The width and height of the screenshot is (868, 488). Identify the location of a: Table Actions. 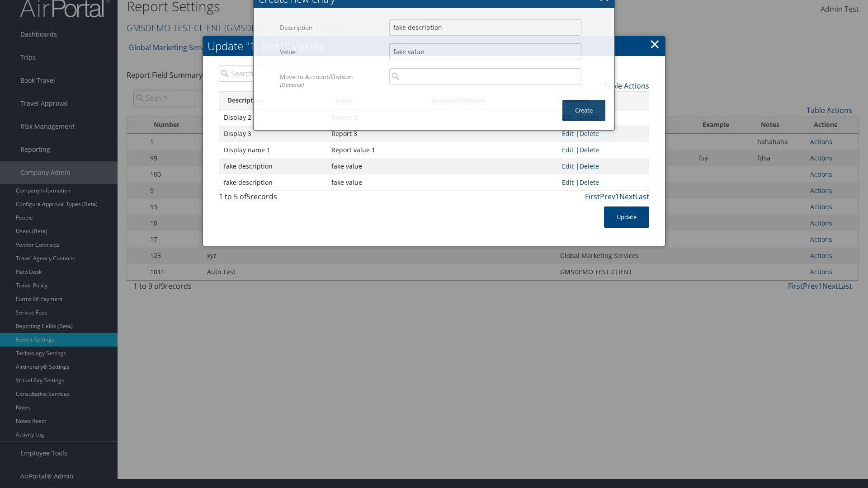
(626, 86).